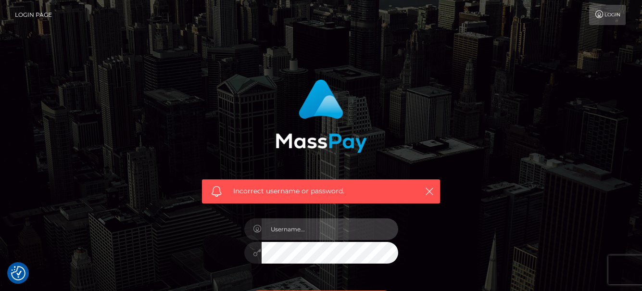 The height and width of the screenshot is (291, 642). What do you see at coordinates (608, 15) in the screenshot?
I see `a: Login` at bounding box center [608, 15].